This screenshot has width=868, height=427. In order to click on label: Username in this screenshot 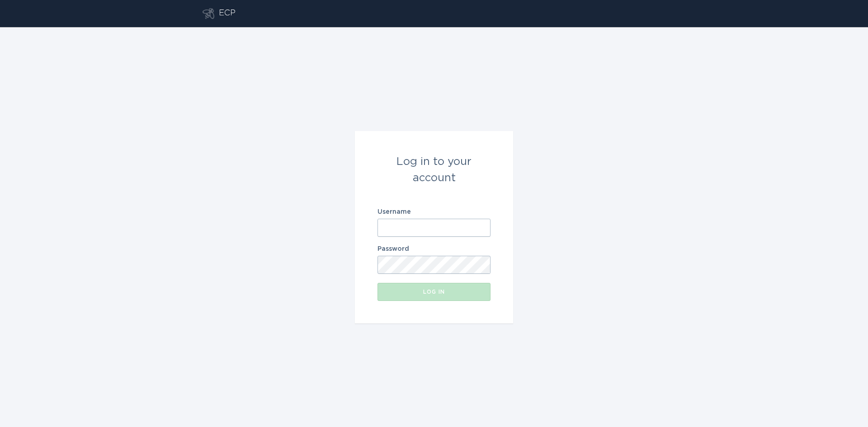, I will do `click(434, 212)`.